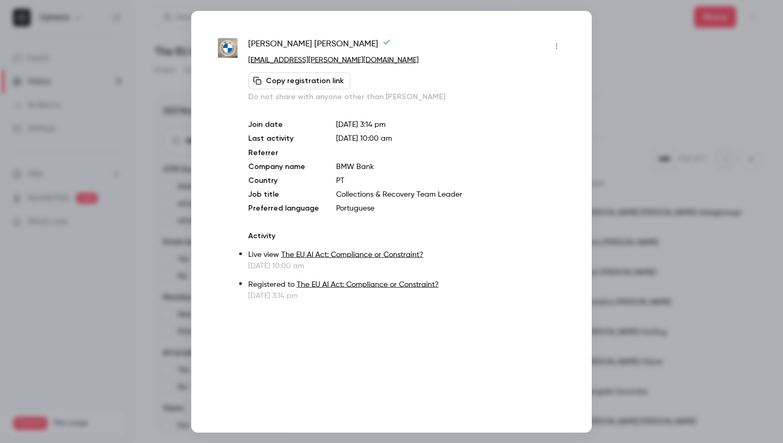 The height and width of the screenshot is (443, 783). What do you see at coordinates (283, 124) in the screenshot?
I see `p: Join date` at bounding box center [283, 124].